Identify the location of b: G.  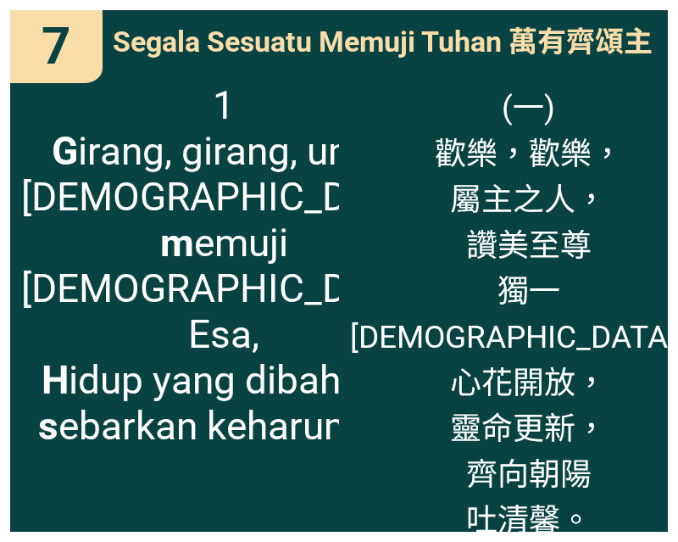
(64, 151).